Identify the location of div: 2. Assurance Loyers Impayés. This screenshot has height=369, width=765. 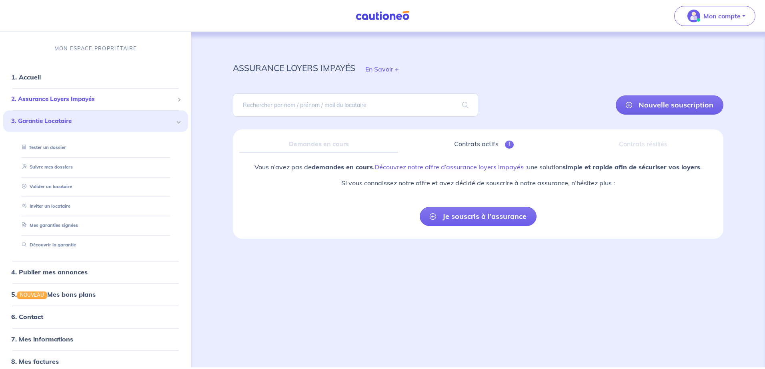
(96, 100).